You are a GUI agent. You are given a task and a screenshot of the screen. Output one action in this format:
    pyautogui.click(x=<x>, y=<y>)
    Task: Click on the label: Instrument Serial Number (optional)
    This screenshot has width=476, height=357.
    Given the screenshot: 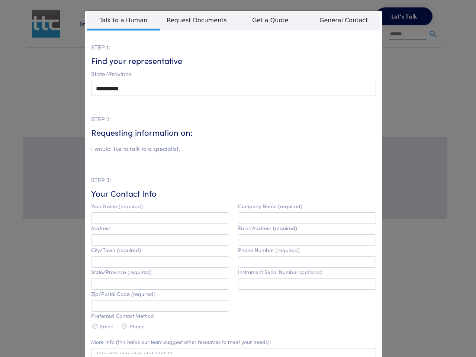 What is the action you would take?
    pyautogui.click(x=280, y=272)
    